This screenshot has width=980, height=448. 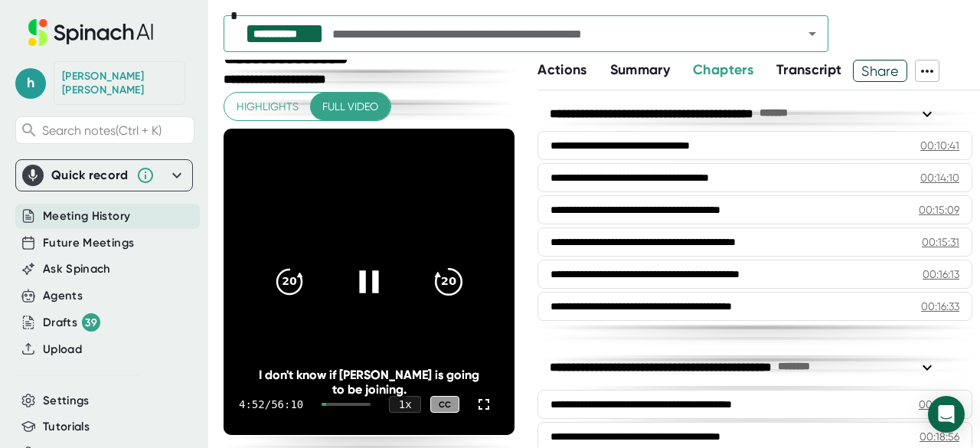 What do you see at coordinates (71, 322) in the screenshot?
I see `div: Drafts` at bounding box center [71, 322].